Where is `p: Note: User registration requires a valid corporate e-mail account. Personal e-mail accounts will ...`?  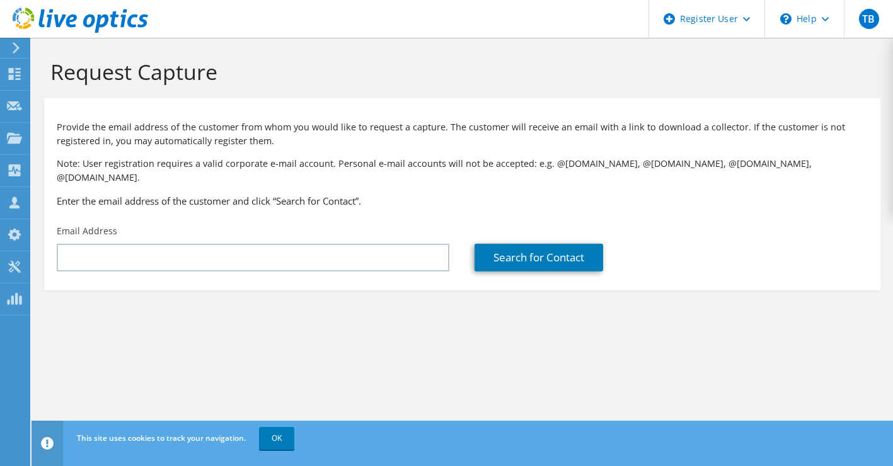
p: Note: User registration requires a valid corporate e-mail account. Personal e-mail accounts will ... is located at coordinates (462, 171).